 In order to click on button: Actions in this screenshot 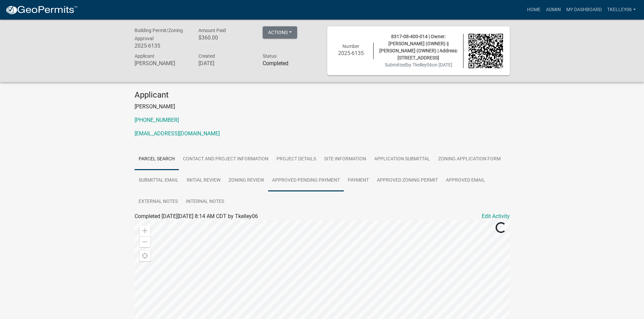, I will do `click(280, 33)`.